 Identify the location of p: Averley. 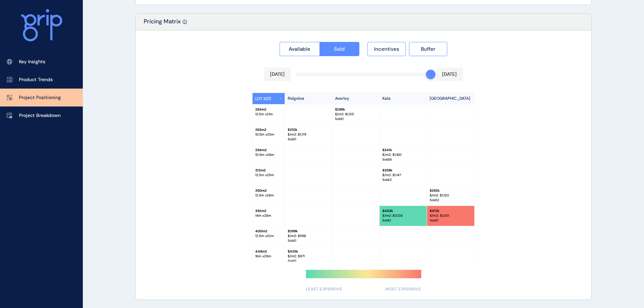
(356, 99).